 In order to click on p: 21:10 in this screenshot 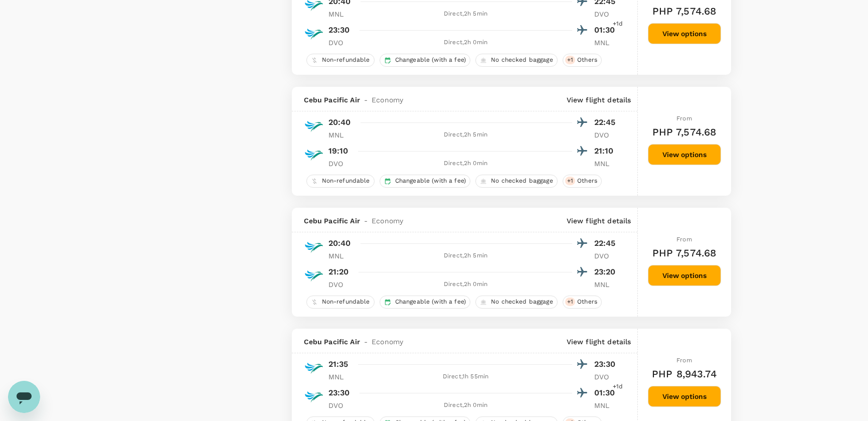, I will do `click(606, 151)`.